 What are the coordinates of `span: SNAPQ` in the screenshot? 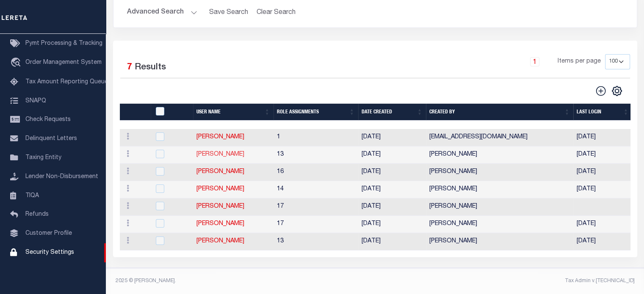 It's located at (35, 101).